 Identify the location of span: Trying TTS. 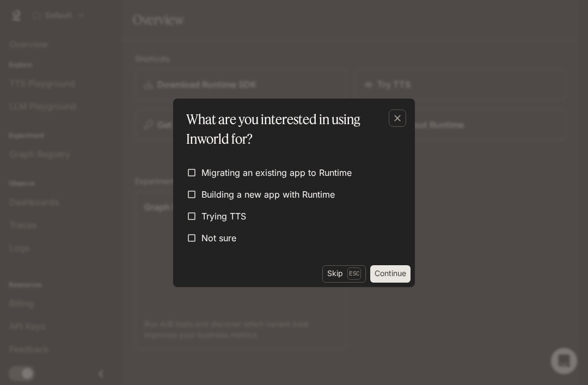
(224, 216).